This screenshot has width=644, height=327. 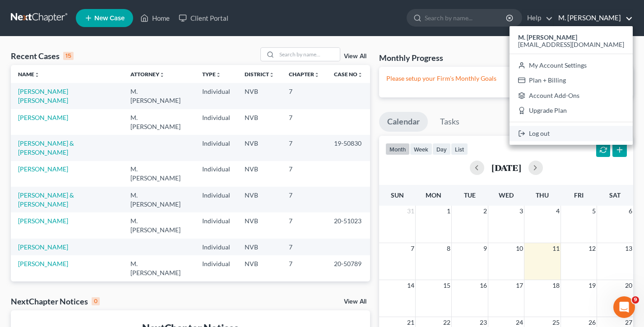 I want to click on span: Tue, so click(x=469, y=195).